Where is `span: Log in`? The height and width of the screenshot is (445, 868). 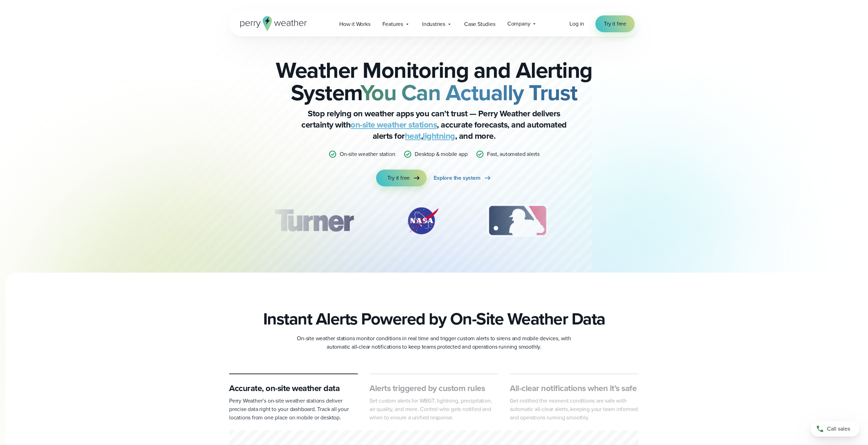
span: Log in is located at coordinates (577, 23).